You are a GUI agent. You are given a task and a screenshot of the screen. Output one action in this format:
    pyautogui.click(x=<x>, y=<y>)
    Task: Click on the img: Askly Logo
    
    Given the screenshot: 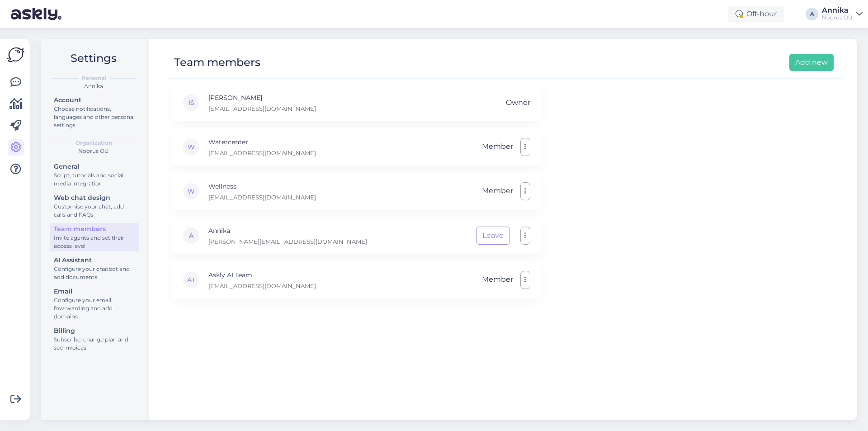 What is the action you would take?
    pyautogui.click(x=16, y=55)
    